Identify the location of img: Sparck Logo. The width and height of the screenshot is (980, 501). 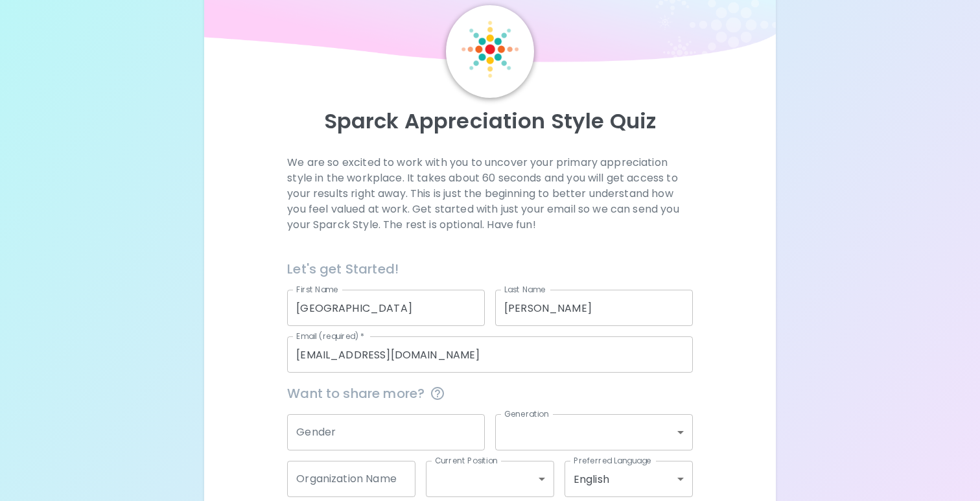
(490, 49).